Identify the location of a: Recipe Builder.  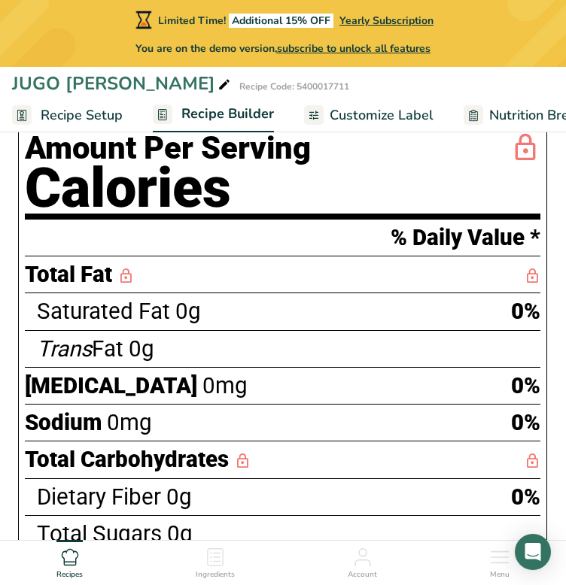
(213, 115).